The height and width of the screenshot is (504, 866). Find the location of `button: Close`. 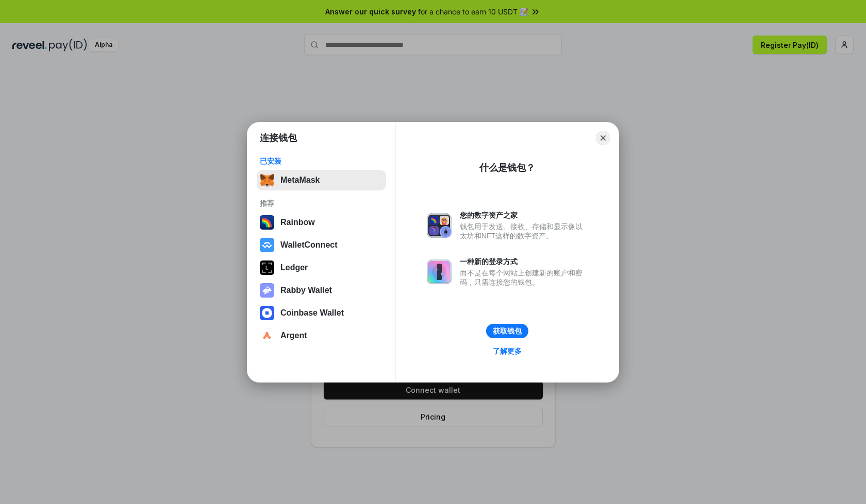

button: Close is located at coordinates (603, 138).